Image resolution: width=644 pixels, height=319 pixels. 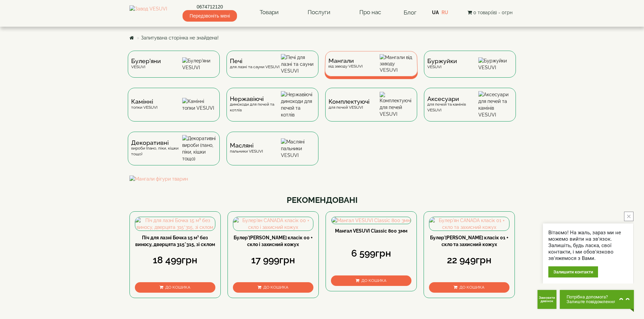 I want to click on div: пальники VESUVI, so click(x=246, y=149).